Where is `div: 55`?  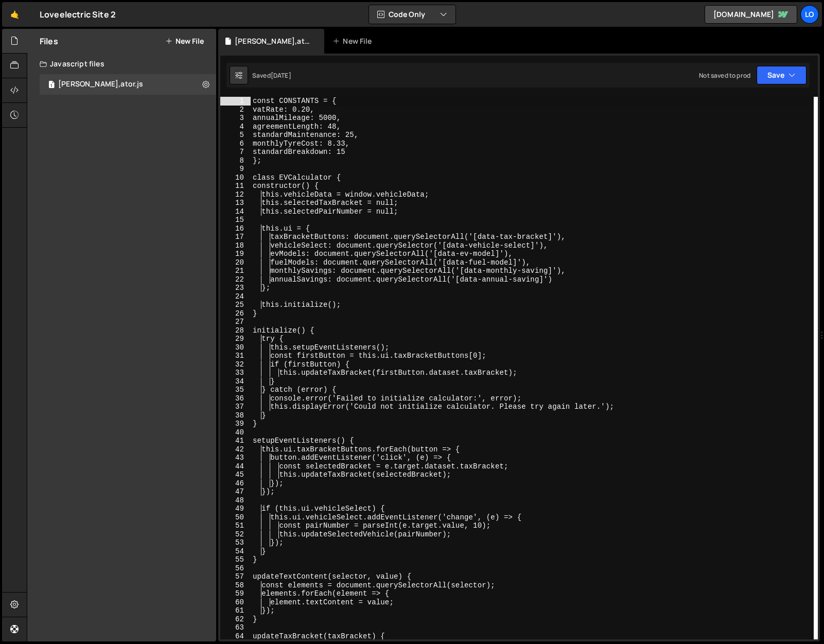
div: 55 is located at coordinates (235, 560).